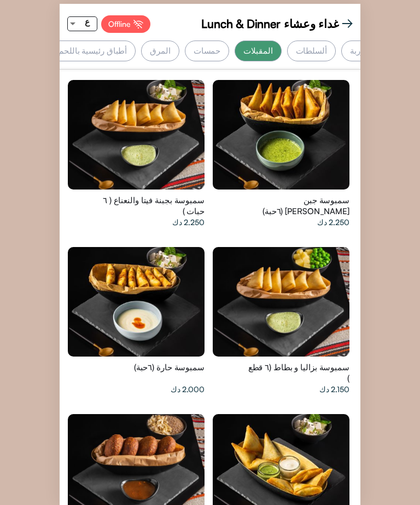 This screenshot has width=420, height=505. I want to click on span: 2.150 دك, so click(334, 389).